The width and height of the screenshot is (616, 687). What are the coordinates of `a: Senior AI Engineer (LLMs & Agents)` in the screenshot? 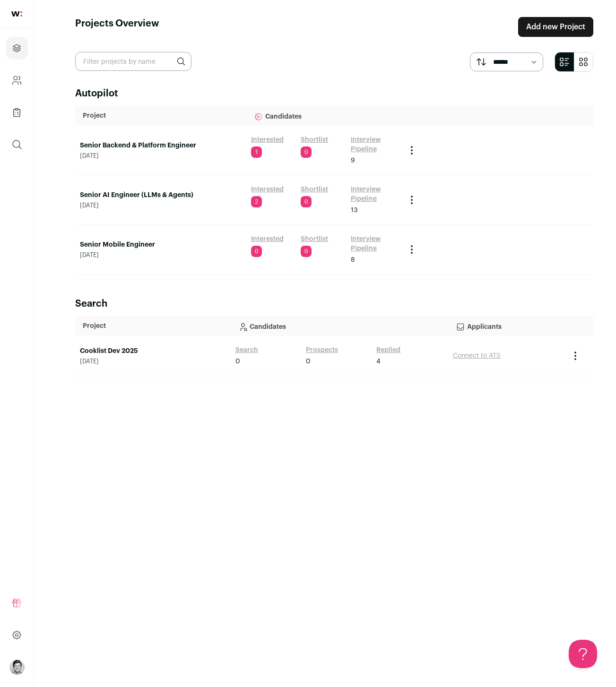 It's located at (161, 195).